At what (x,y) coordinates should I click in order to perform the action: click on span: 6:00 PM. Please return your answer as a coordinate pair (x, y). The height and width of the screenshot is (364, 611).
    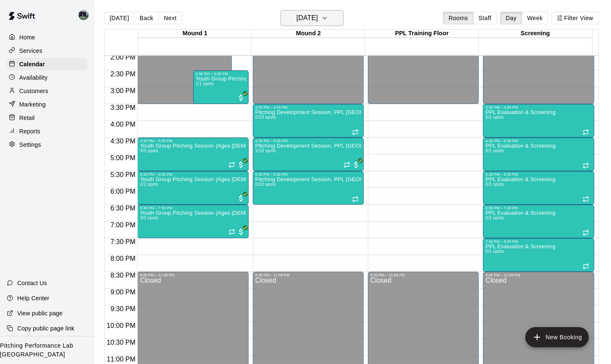
    Looking at the image, I should click on (123, 191).